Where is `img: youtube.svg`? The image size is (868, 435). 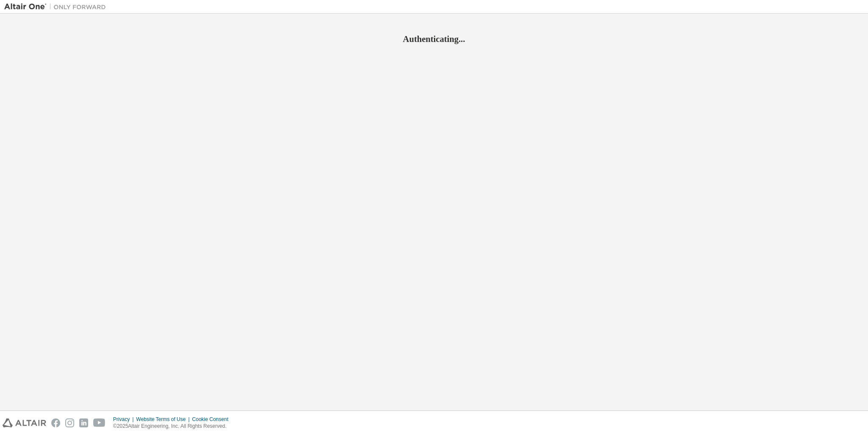
img: youtube.svg is located at coordinates (99, 423).